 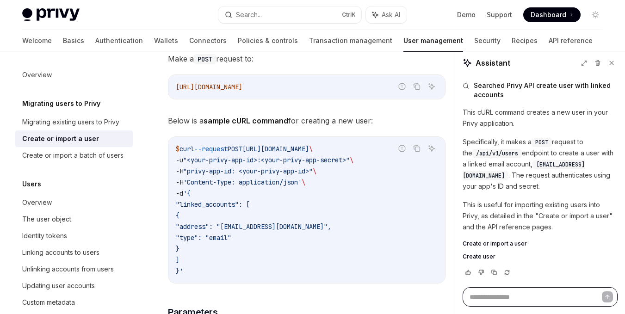 What do you see at coordinates (306, 121) in the screenshot?
I see `span: Below is a for creating a new user:` at bounding box center [306, 121].